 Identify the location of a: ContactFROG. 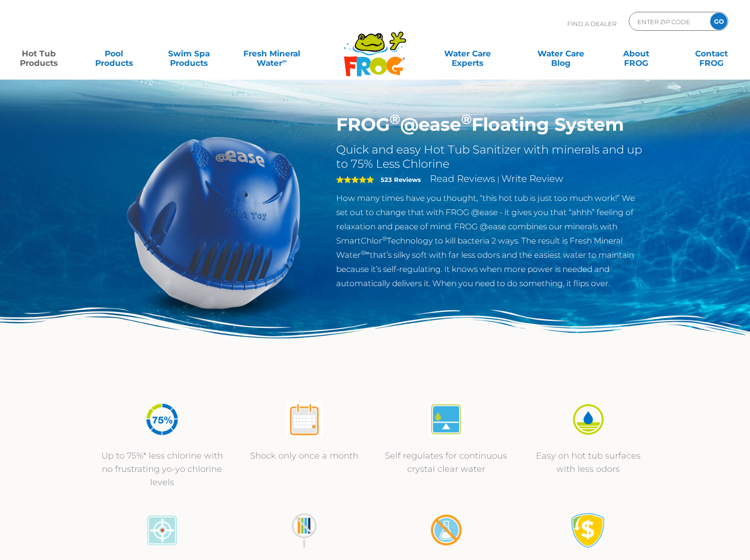
(712, 54).